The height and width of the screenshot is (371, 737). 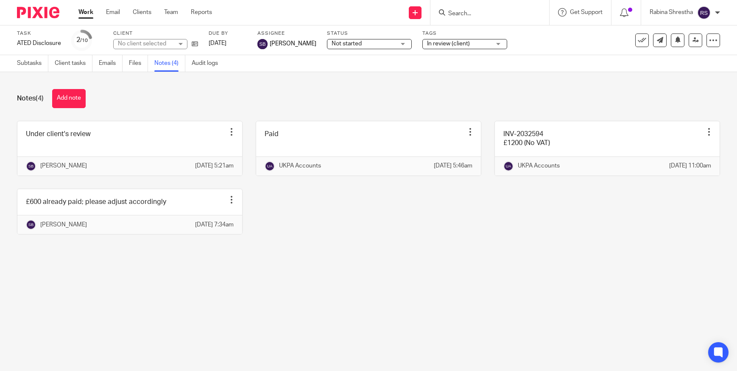 I want to click on a: Team, so click(x=171, y=12).